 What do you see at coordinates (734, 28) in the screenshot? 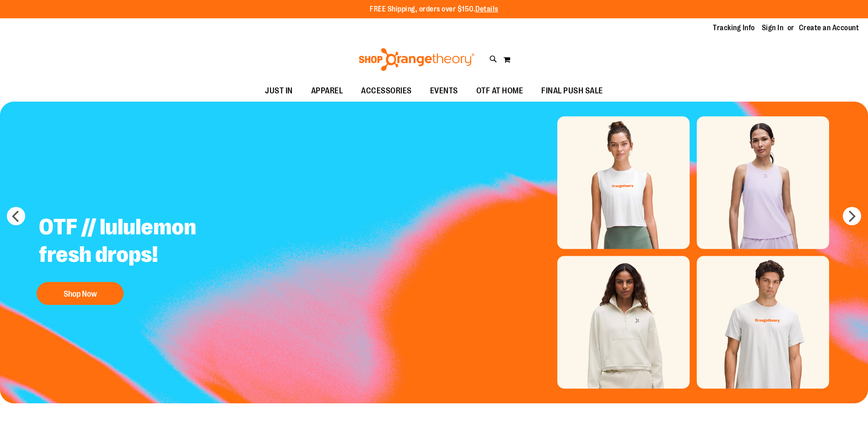
I see `a: Tracking Info` at bounding box center [734, 28].